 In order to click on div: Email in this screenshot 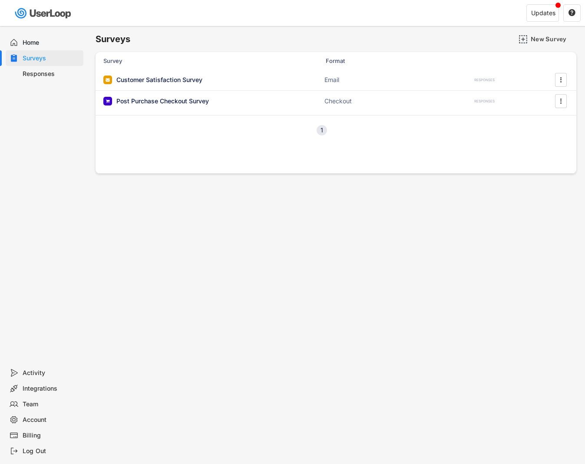, I will do `click(368, 80)`.